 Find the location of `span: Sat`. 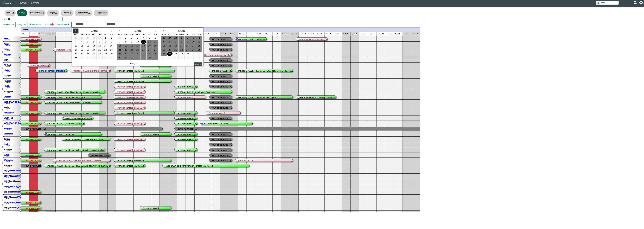

span: Sat is located at coordinates (199, 34).